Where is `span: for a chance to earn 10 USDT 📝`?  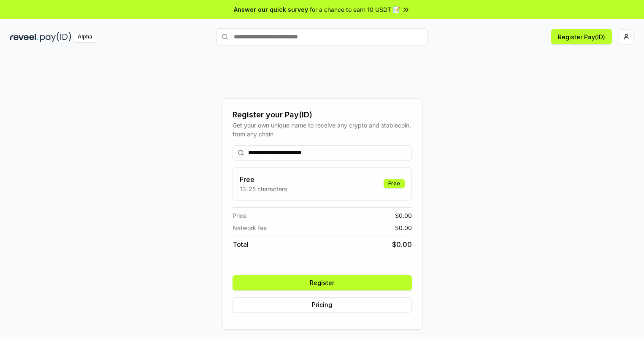 span: for a chance to earn 10 USDT 📝 is located at coordinates (355, 10).